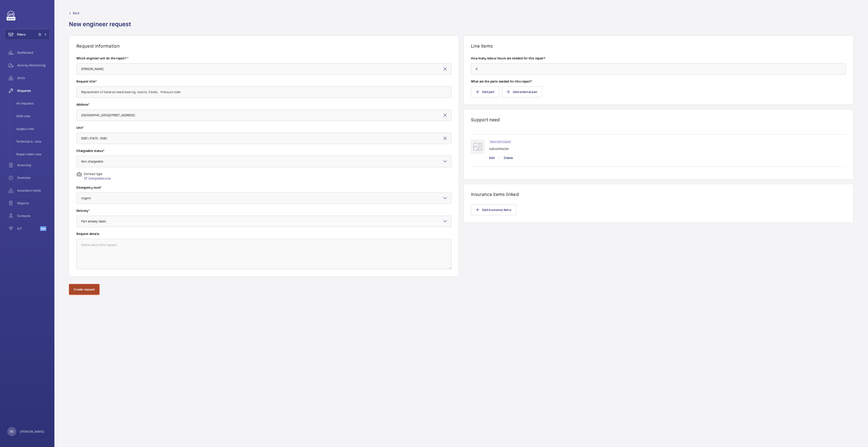  I want to click on p: RS, so click(12, 432).